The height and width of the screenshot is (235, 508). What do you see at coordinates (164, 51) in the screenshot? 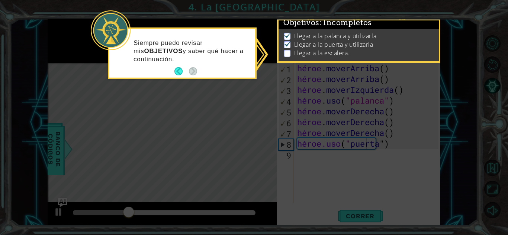
I see `font: OBJETIVOS` at bounding box center [164, 51].